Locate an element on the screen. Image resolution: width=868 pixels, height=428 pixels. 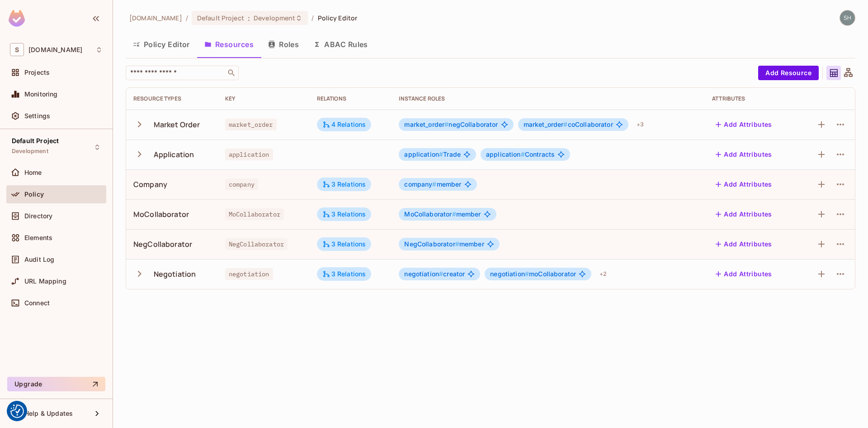
span: Audit Log is located at coordinates (39, 259).